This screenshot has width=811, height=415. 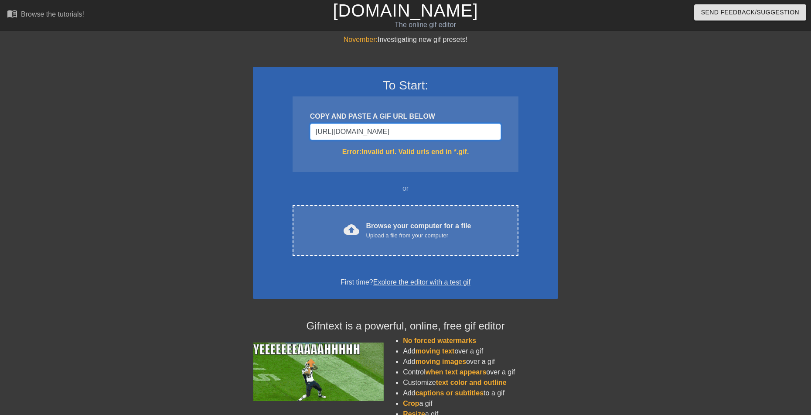 I want to click on div: The online gif editor, so click(x=425, y=25).